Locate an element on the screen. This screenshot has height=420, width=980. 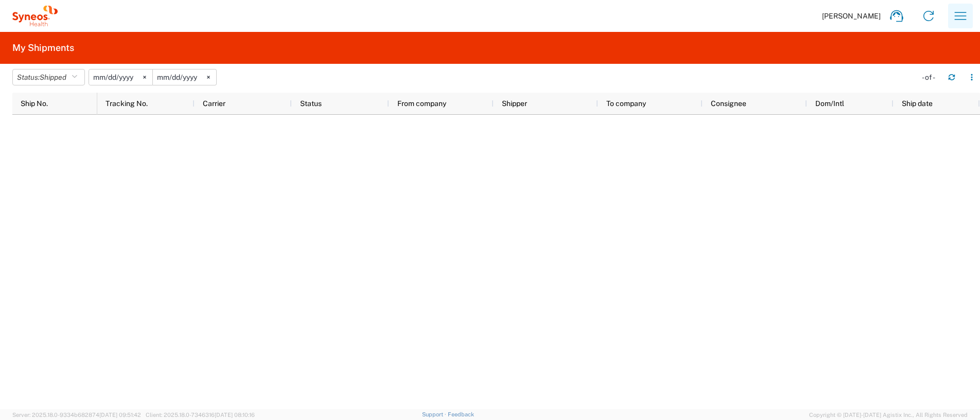
span: From company is located at coordinates (422, 104).